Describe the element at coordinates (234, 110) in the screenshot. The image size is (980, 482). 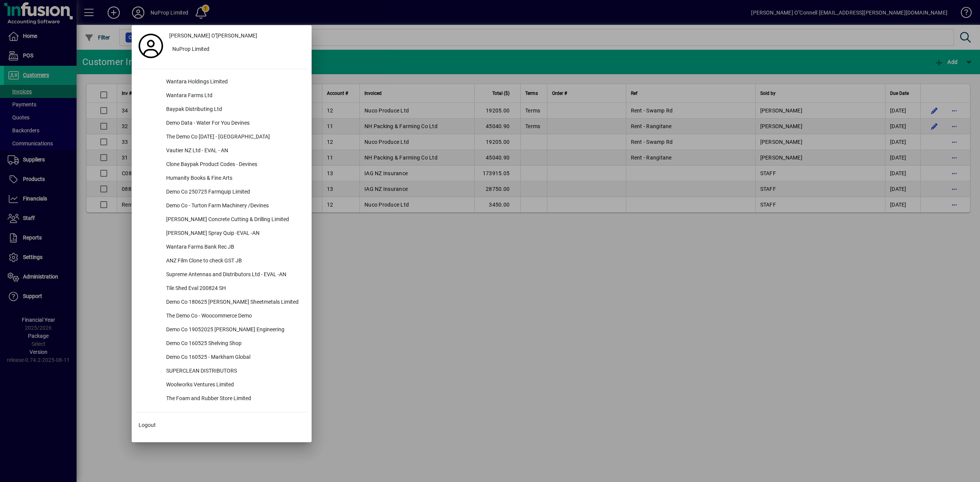
I see `div: Baypak Distributing Ltd` at that location.